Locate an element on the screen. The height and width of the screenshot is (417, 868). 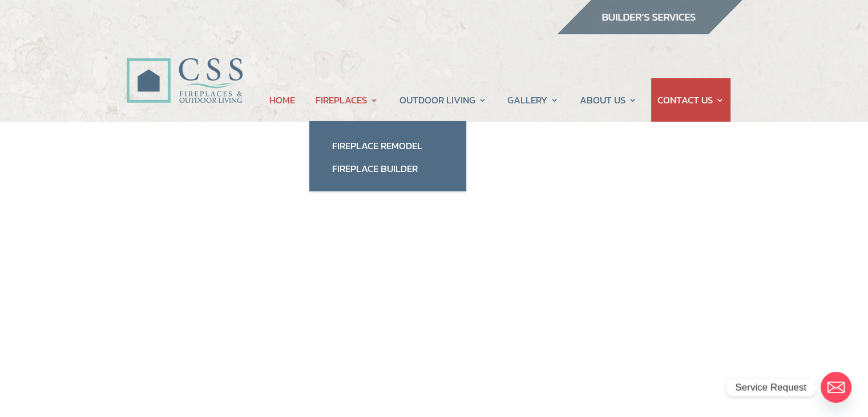
a: Fireplace Builder is located at coordinates (387, 168).